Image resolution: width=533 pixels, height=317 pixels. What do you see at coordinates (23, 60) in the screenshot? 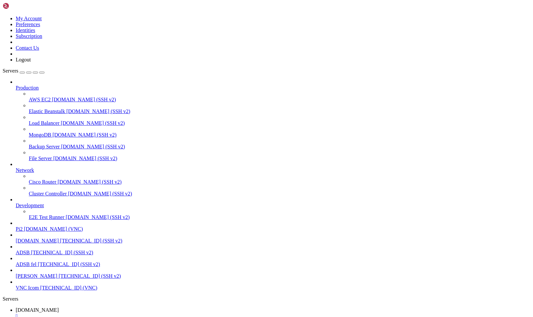
I see `a: Logout` at bounding box center [23, 60].